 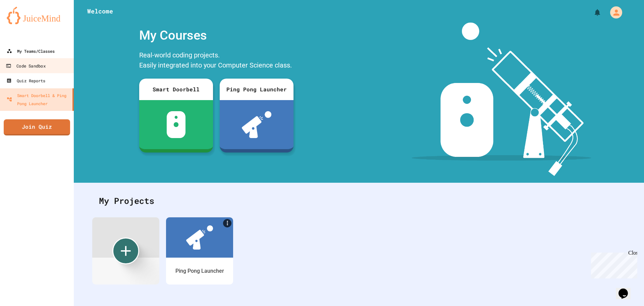 What do you see at coordinates (216, 61) in the screenshot?
I see `div: Real-world coding projects. Easily integrated into your Computer Science class.` at bounding box center [216, 61].